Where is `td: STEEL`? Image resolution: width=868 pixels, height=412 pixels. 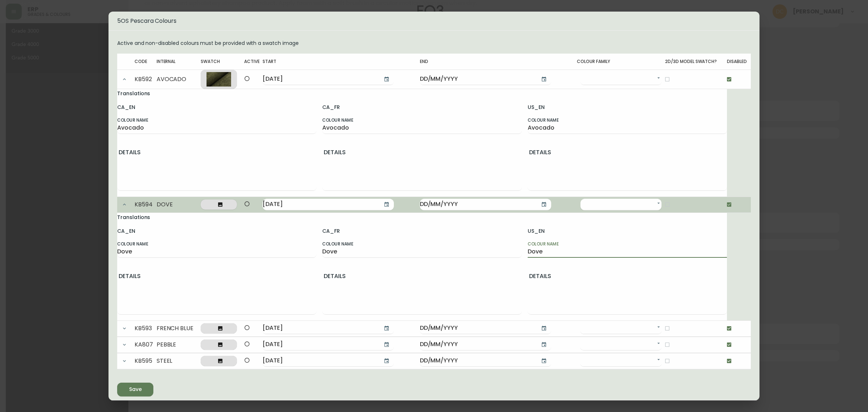
td: STEEL is located at coordinates (178, 361).